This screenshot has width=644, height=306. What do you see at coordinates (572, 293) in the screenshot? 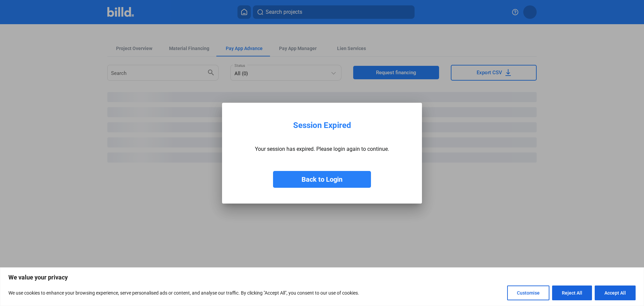
I see `button: Reject All` at bounding box center [572, 293].